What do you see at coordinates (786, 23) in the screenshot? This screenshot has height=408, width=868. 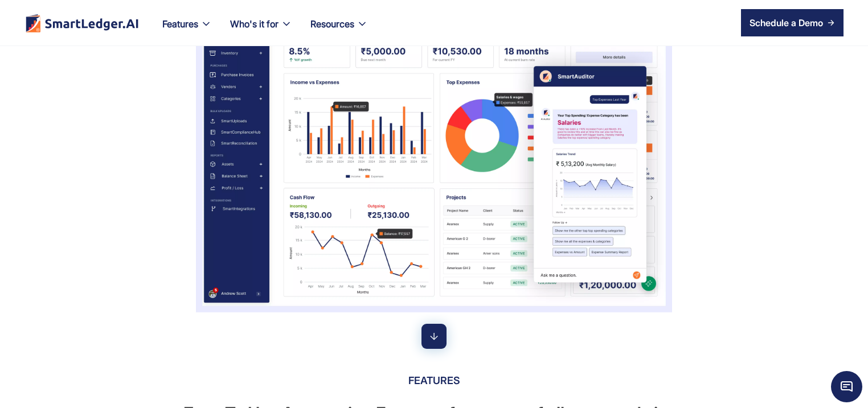 I see `div: Schedule a Demo` at bounding box center [786, 23].